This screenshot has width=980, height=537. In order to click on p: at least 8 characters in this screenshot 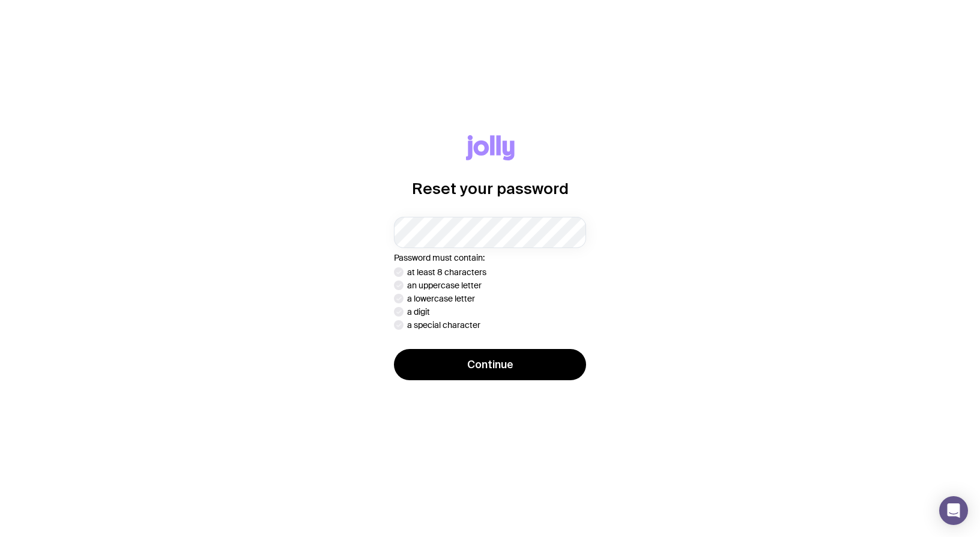, I will do `click(447, 272)`.